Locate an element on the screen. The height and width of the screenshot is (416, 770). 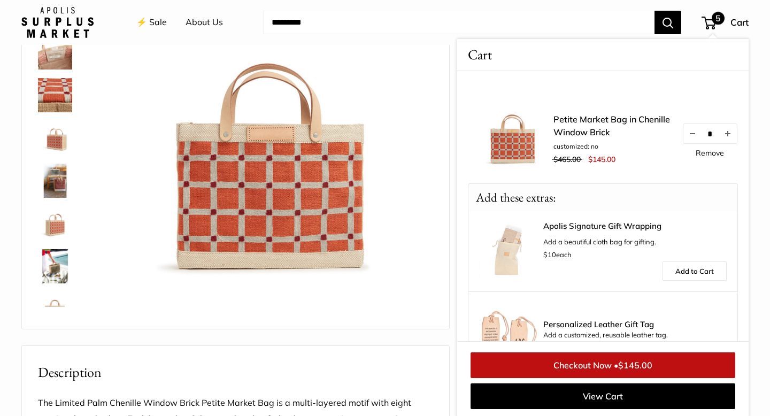
img: Apolis Signature Gift Wrapping is located at coordinates (509, 251).